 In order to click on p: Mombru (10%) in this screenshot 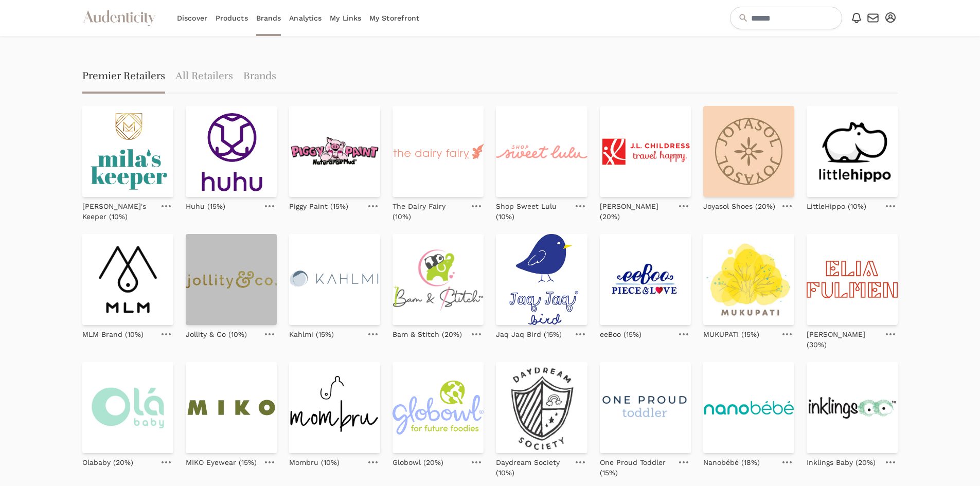, I will do `click(314, 463)`.